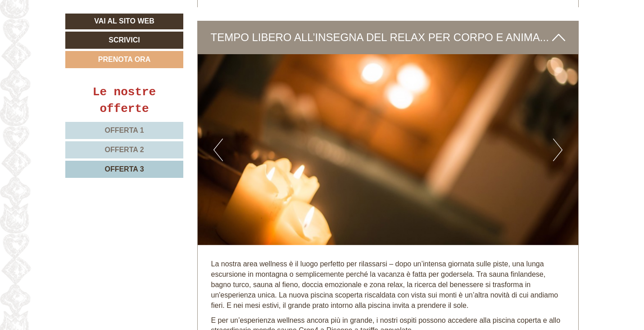 The image size is (644, 330). What do you see at coordinates (124, 40) in the screenshot?
I see `a: Scrivici` at bounding box center [124, 40].